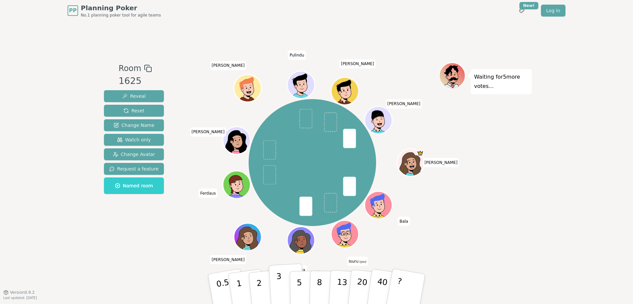 This screenshot has height=304, width=633. Describe the element at coordinates (72, 11) in the screenshot. I see `span: PP` at that location.